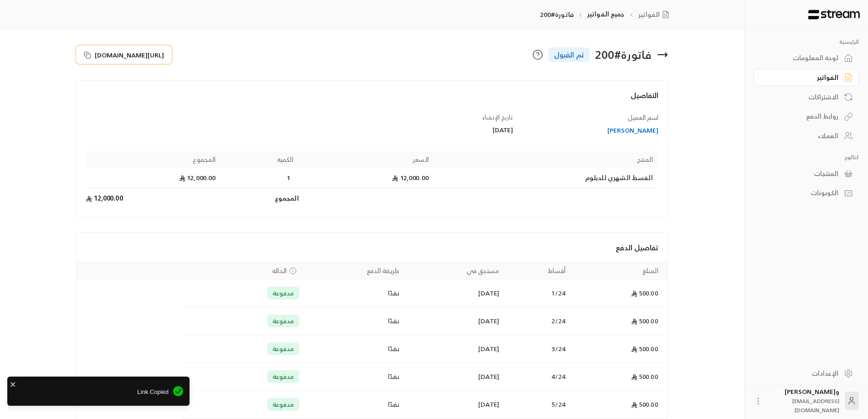 The image size is (868, 419). What do you see at coordinates (537, 321) in the screenshot?
I see `td: 2 / 24` at bounding box center [537, 321].